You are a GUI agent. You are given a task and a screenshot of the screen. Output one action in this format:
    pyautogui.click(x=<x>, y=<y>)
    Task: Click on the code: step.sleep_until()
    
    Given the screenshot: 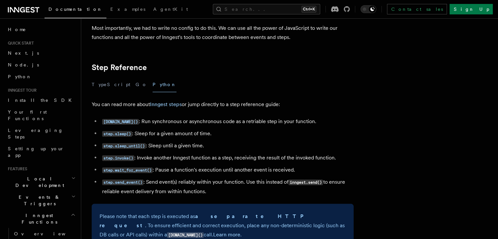 What is the action you would take?
    pyautogui.click(x=124, y=146)
    